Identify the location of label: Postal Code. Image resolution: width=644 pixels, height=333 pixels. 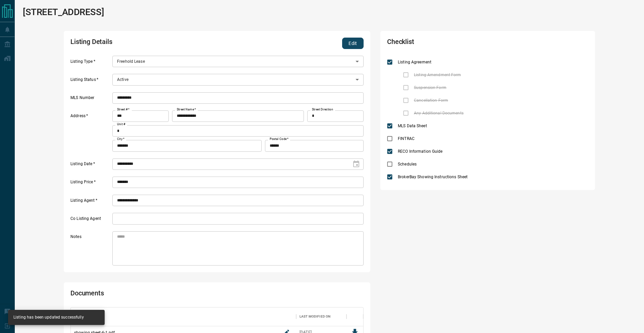
(279, 139).